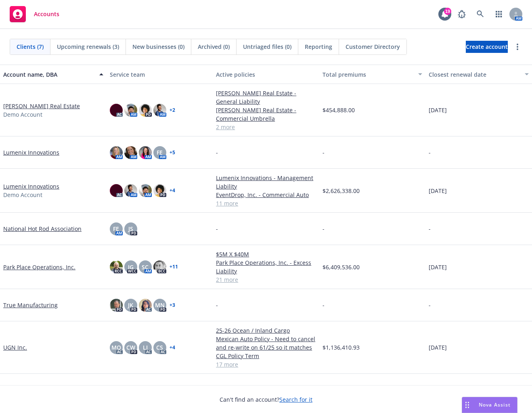  Describe the element at coordinates (160, 74) in the screenshot. I see `button: Service team` at that location.